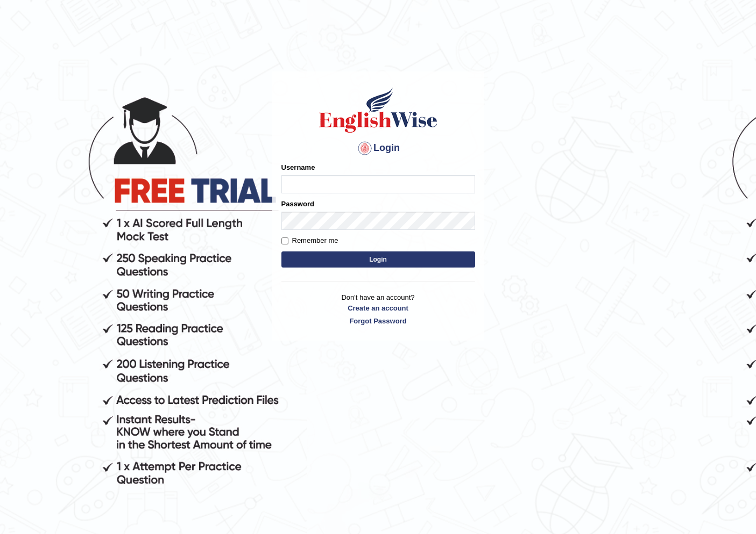 The height and width of the screenshot is (534, 756). I want to click on input: Remember me, so click(285, 241).